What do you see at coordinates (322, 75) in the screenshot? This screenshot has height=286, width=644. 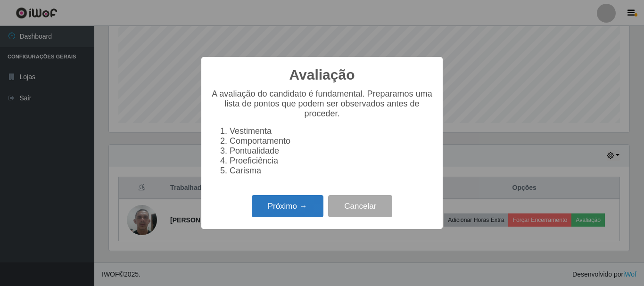 I see `h2: Avaliação` at bounding box center [322, 75].